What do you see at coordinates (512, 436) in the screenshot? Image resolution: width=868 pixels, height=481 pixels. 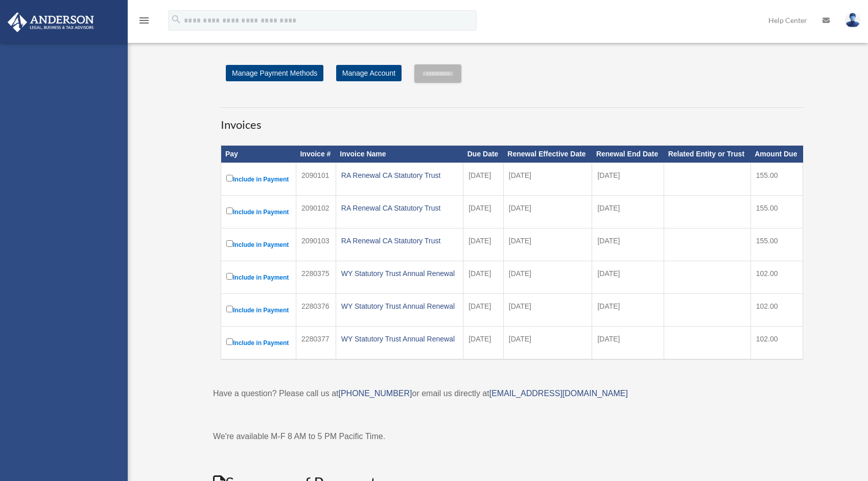 I see `p: We're available M-F 8 AM to 5 PM Pacific Time.` at bounding box center [512, 436].